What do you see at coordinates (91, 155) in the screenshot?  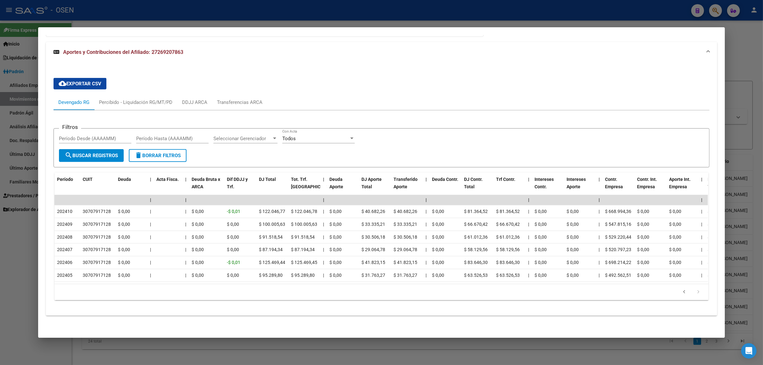 I see `span: Buscar Registros` at bounding box center [91, 155].